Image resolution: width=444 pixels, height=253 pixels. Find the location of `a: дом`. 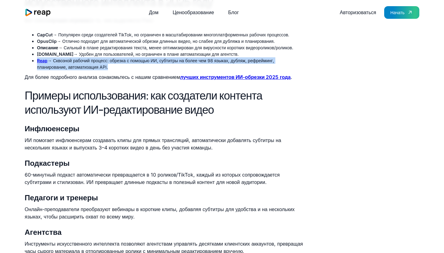

a: дом is located at coordinates (38, 12).